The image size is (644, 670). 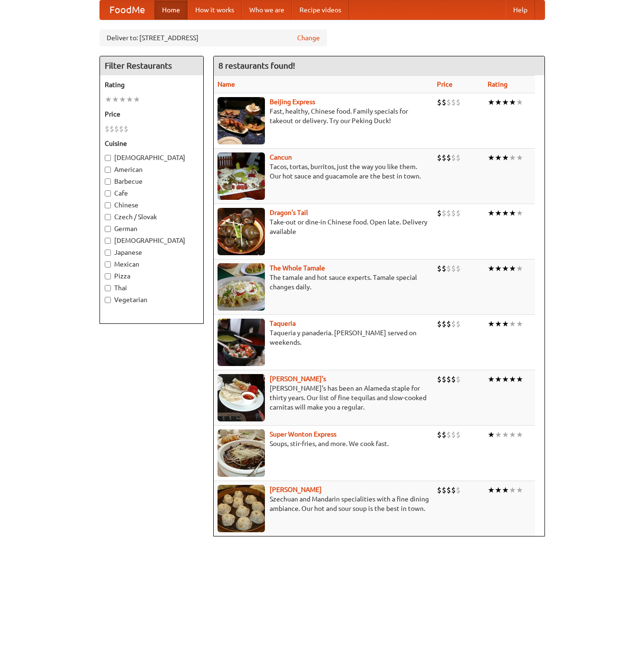 I want to click on p: Soups, stir-fries, and more. We cook fast., so click(x=323, y=444).